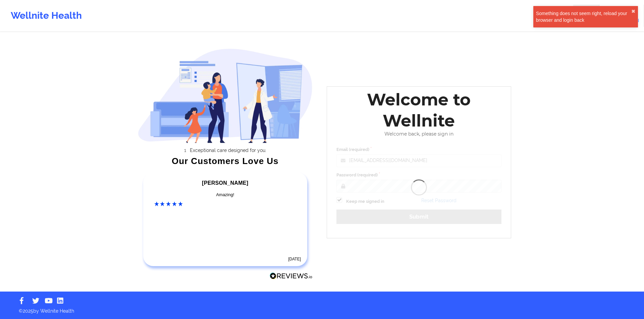 The height and width of the screenshot is (319, 644). I want to click on li: Exceptional care designed for you., so click(228, 150).